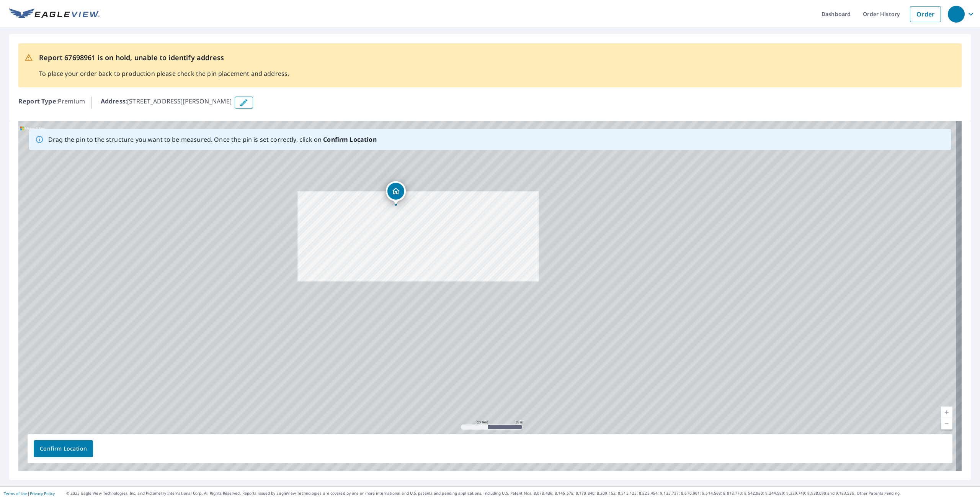 Image resolution: width=980 pixels, height=500 pixels. Describe the element at coordinates (63, 449) in the screenshot. I see `button: Confirm Location` at that location.